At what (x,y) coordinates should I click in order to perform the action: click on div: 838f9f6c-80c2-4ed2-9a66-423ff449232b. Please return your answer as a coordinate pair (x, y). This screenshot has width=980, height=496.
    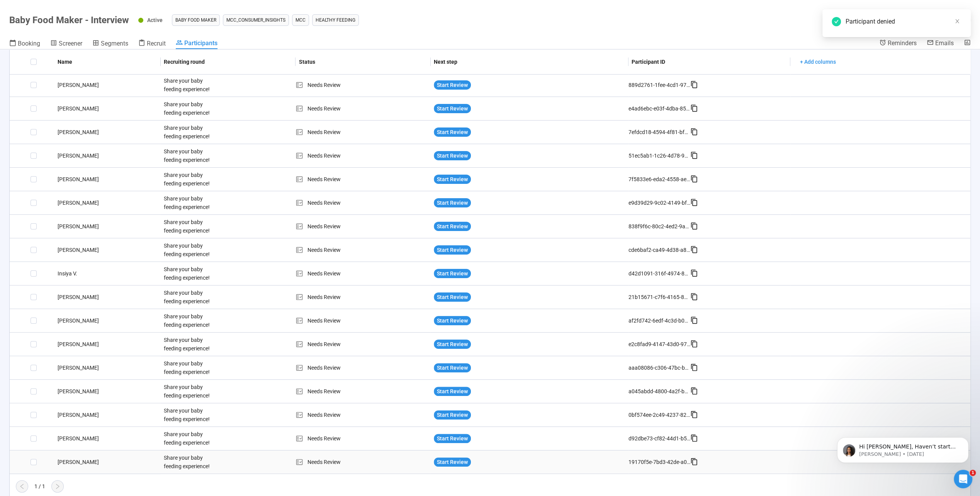
    Looking at the image, I should click on (659, 227).